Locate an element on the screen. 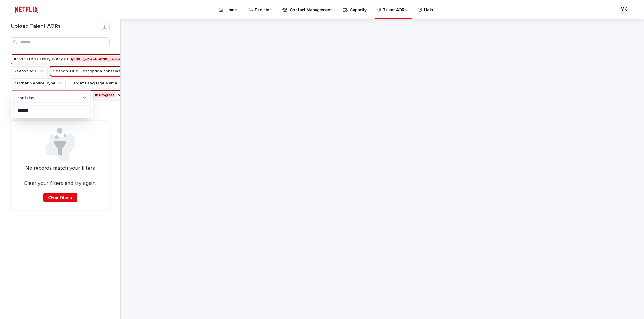  button: Associated Facility is located at coordinates (91, 59).